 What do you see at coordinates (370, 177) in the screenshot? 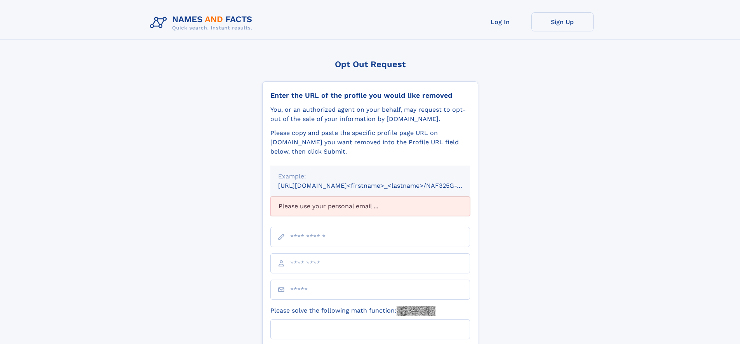
I see `div: Example:` at bounding box center [370, 177].